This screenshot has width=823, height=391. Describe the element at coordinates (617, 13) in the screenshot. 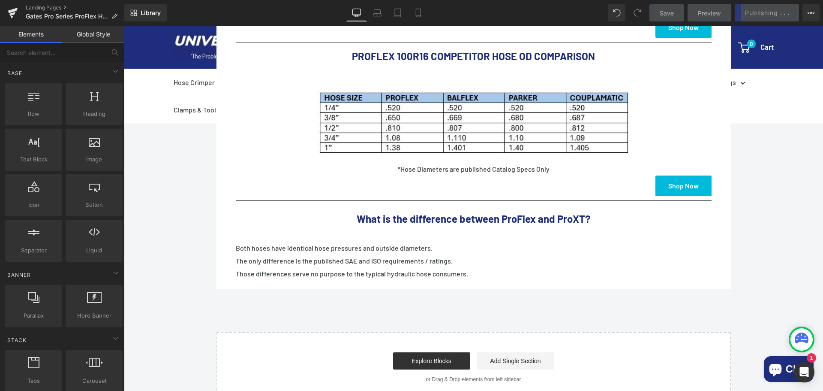

I see `button: Undo` at that location.